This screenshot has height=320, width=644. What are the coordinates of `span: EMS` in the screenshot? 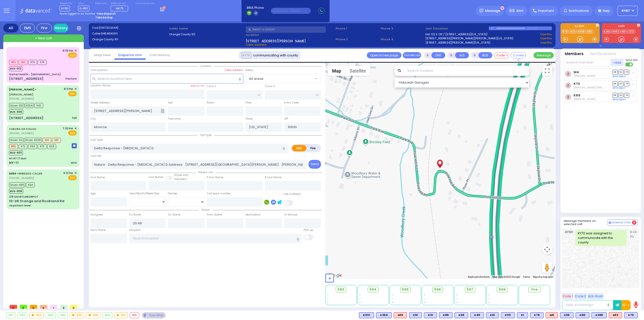 It's located at (72, 133).